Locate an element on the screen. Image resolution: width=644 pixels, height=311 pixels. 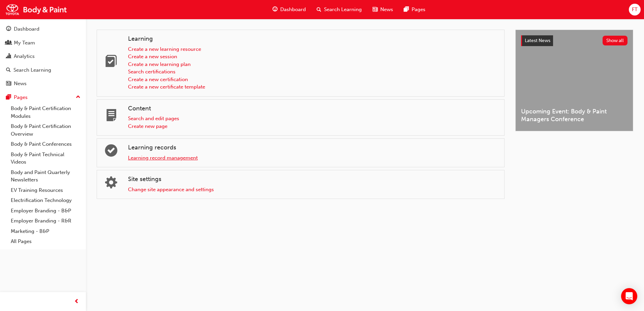
a: EV Training Resources is located at coordinates (45, 190).